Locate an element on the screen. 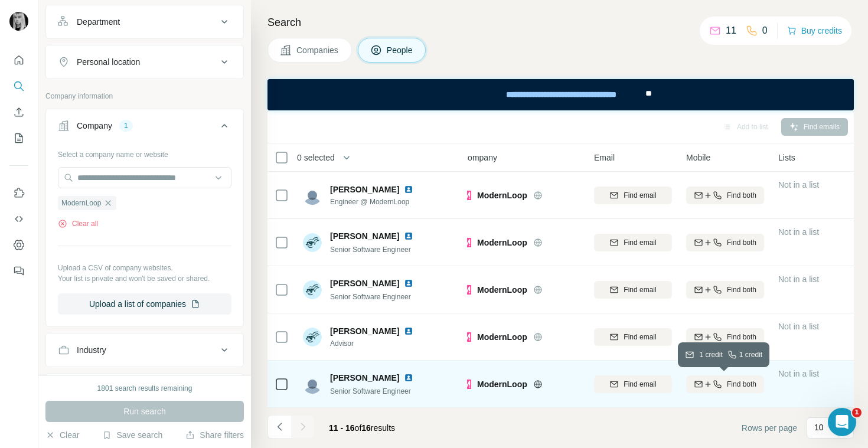  button: Use Surfe API is located at coordinates (19, 219).